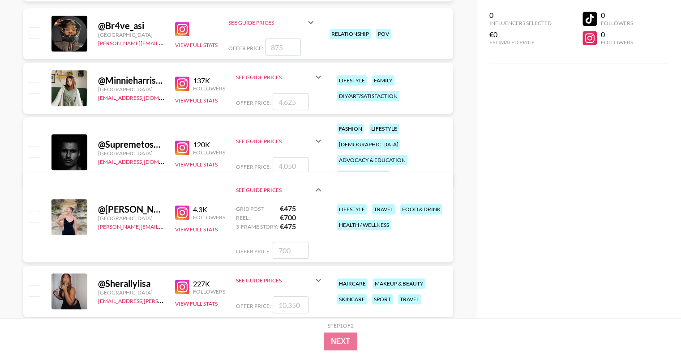 The height and width of the screenshot is (354, 681). What do you see at coordinates (291, 102) in the screenshot?
I see `input: 4,625` at bounding box center [291, 102].